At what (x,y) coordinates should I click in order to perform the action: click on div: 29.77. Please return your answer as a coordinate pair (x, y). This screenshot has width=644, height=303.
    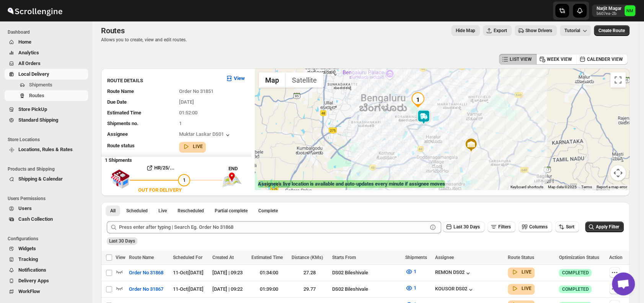
    Looking at the image, I should click on (309, 289).